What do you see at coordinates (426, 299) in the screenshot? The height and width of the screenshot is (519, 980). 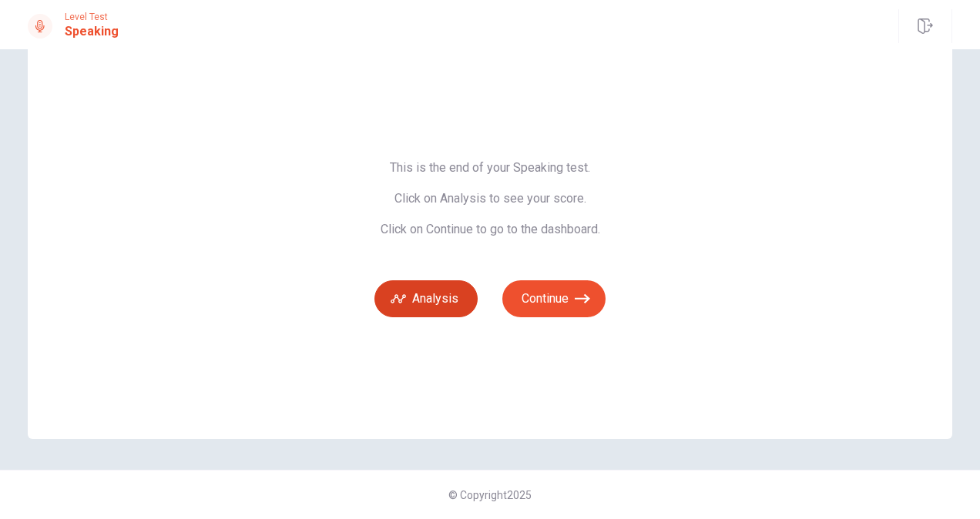 I see `button: Analysis` at bounding box center [426, 299].